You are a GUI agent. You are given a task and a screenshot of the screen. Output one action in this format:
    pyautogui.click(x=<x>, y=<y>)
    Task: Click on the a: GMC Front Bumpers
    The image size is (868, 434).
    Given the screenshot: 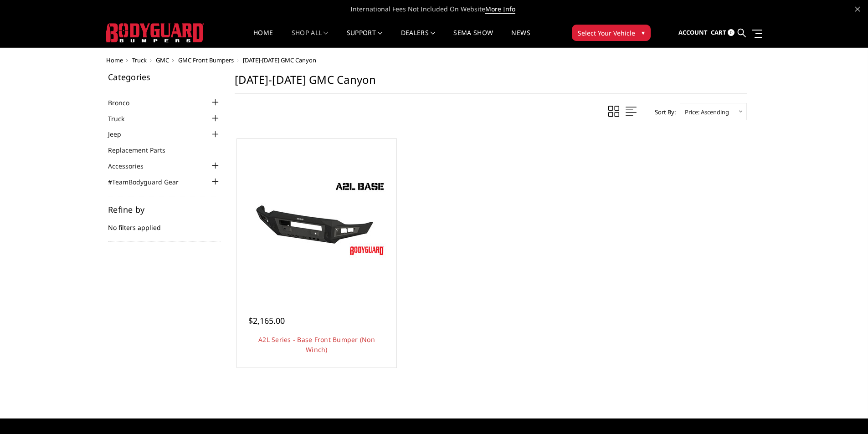 What is the action you would take?
    pyautogui.click(x=206, y=60)
    